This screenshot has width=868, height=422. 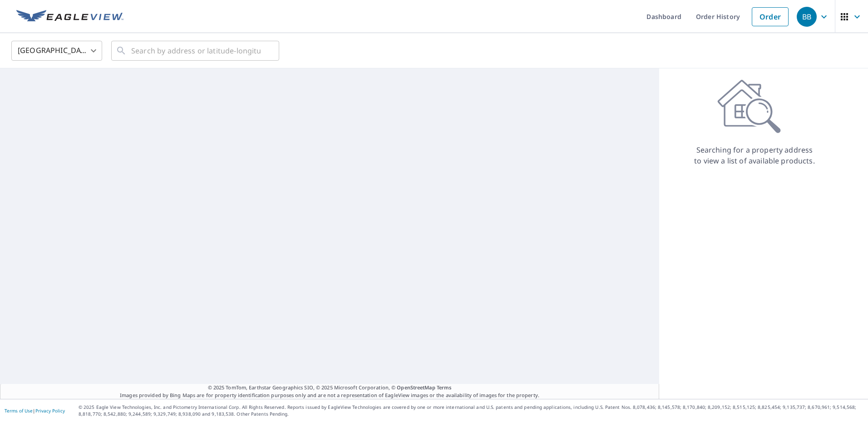 I want to click on a: OpenStreetMap, so click(x=416, y=387).